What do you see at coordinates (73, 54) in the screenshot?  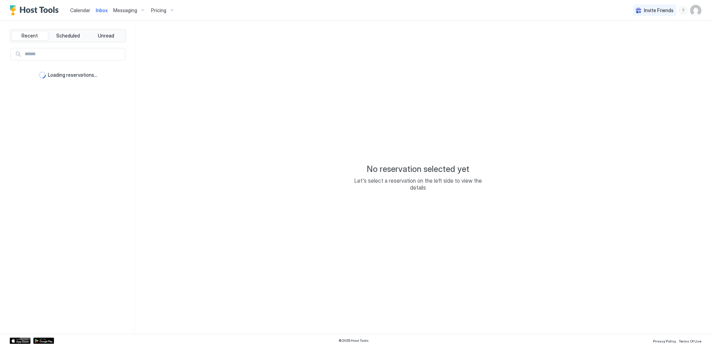 I see `input: Input Field` at bounding box center [73, 54].